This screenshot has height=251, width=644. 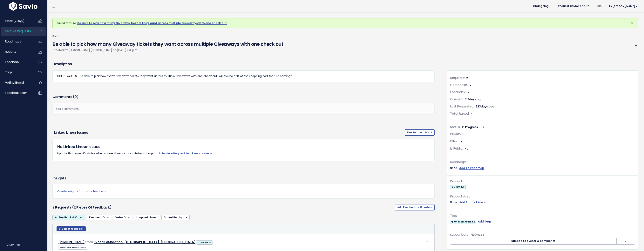 I want to click on h4: Be able to pick how many Giveaway tickets they want across multiple Giveaways with one check out, so click(x=168, y=43).